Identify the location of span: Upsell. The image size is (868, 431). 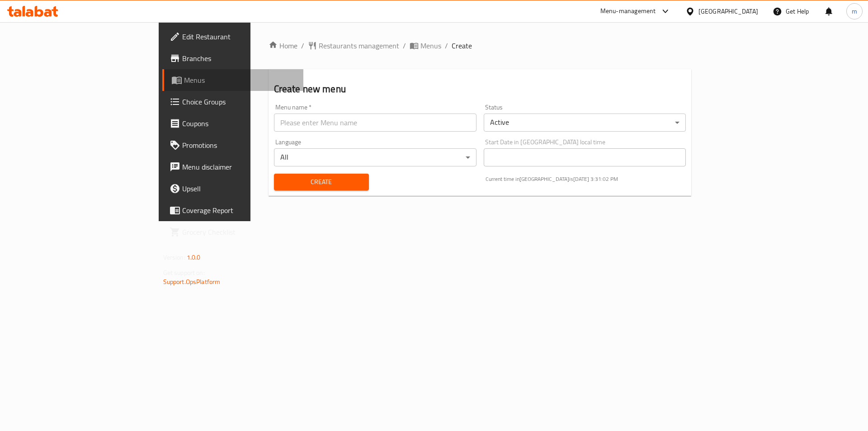
(239, 189).